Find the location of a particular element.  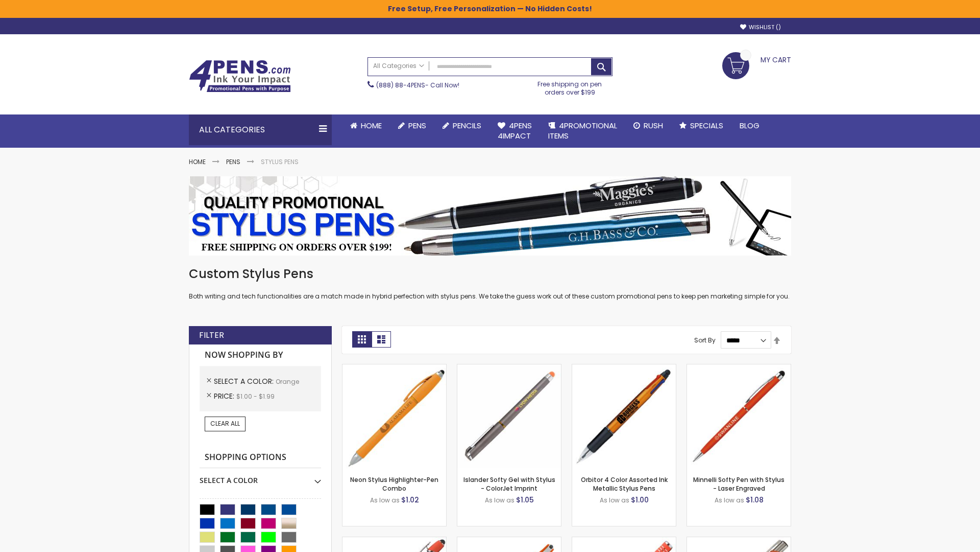

a: Clear All is located at coordinates (225, 424).